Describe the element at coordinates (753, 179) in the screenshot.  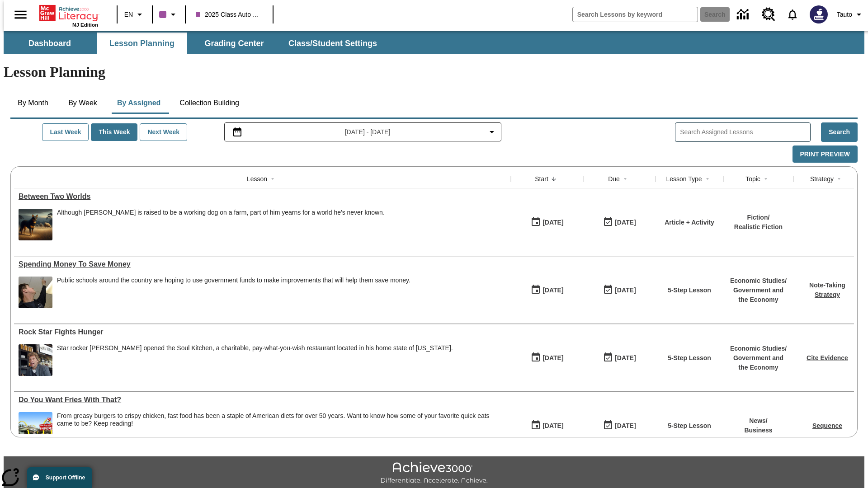
I see `div: Topic` at that location.